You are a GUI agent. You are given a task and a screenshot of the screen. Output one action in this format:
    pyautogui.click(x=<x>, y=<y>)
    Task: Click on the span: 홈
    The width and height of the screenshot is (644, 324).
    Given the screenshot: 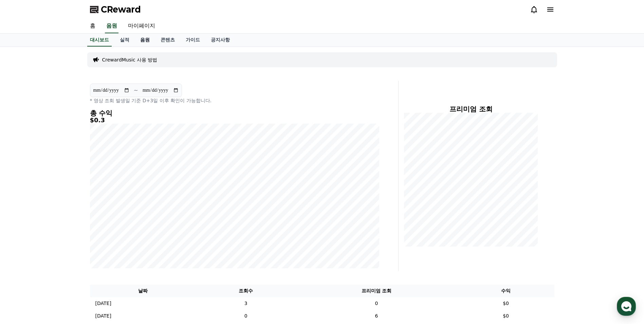 What is the action you would take?
    pyautogui.click(x=24, y=228)
    